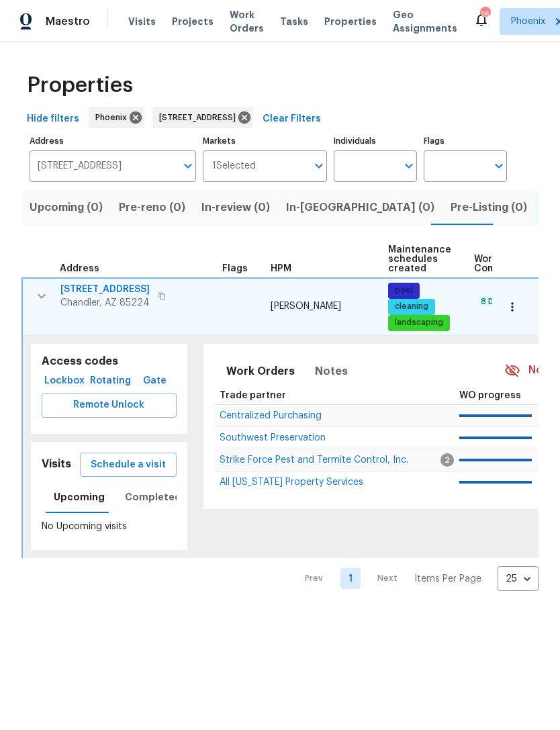 The image size is (560, 730). I want to click on span: Strike Force Pest and Termite Control, Inc., so click(314, 460).